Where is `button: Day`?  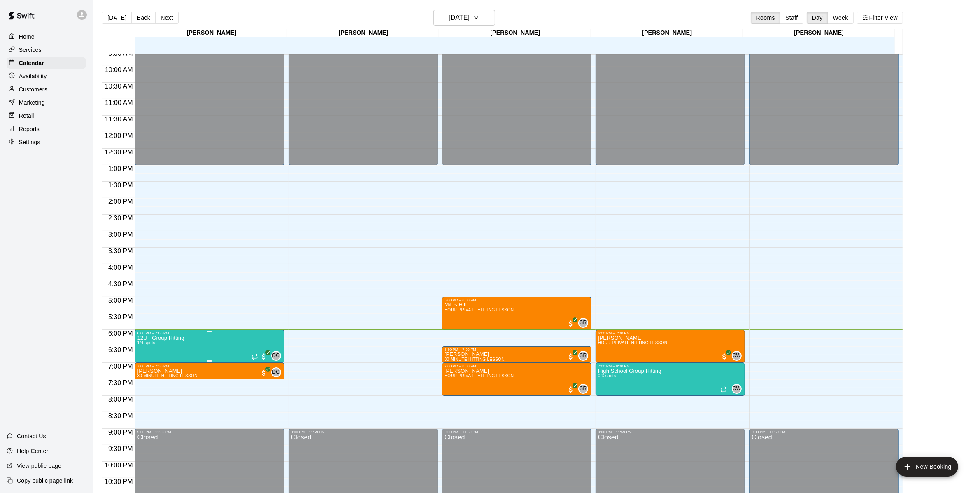
button: Day is located at coordinates (817, 18).